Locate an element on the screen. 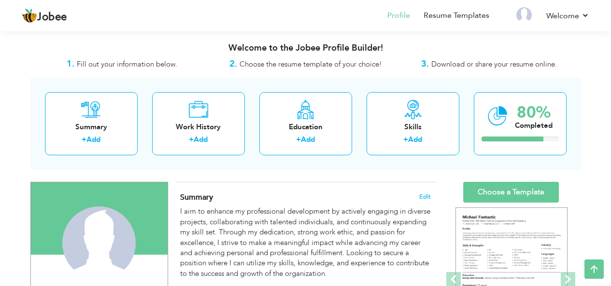  div: Completed is located at coordinates (534, 126).